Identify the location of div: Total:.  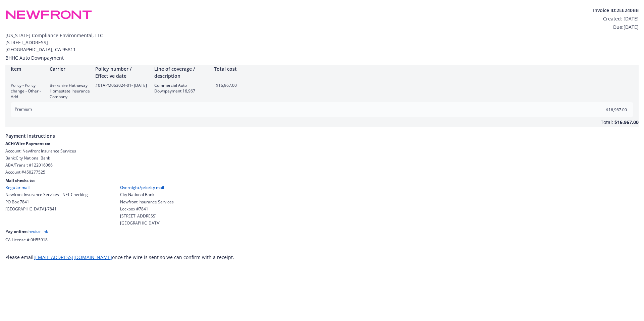
(606, 123).